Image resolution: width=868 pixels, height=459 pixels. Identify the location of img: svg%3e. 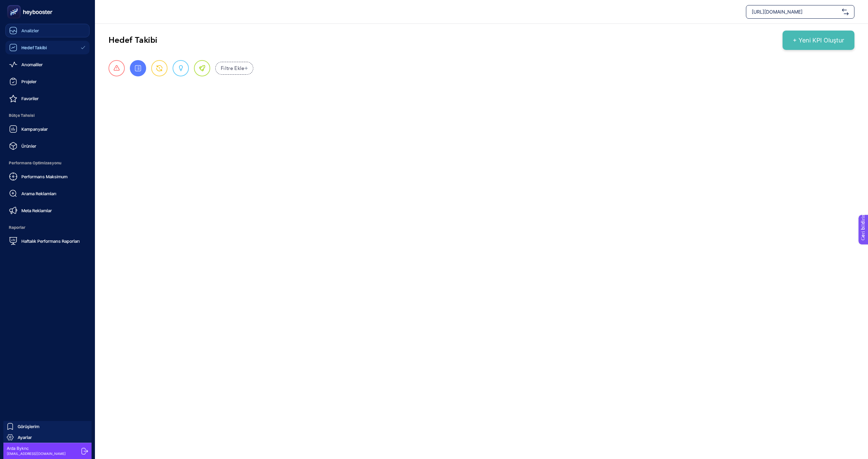
(845, 12).